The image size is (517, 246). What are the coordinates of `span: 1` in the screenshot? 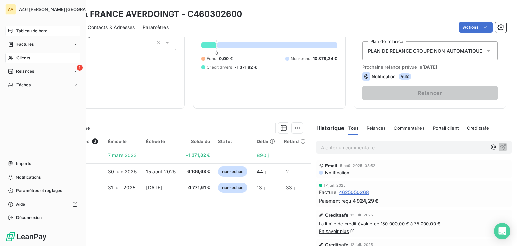 It's located at (80, 68).